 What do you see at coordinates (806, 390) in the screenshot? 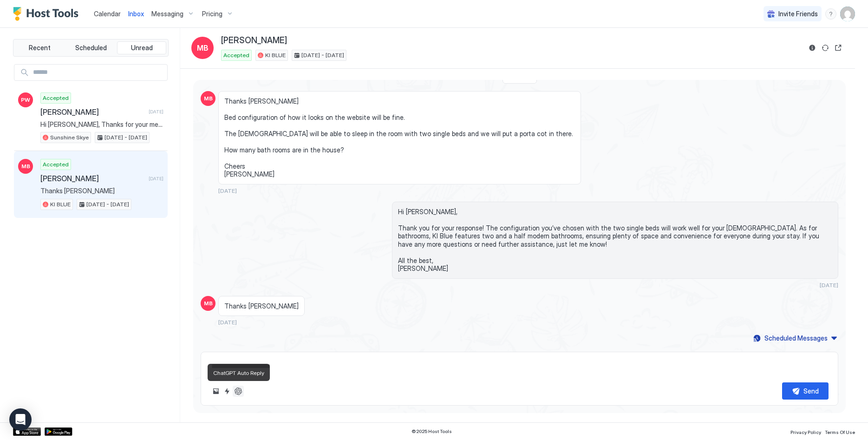
I see `button: Send` at bounding box center [806, 390].